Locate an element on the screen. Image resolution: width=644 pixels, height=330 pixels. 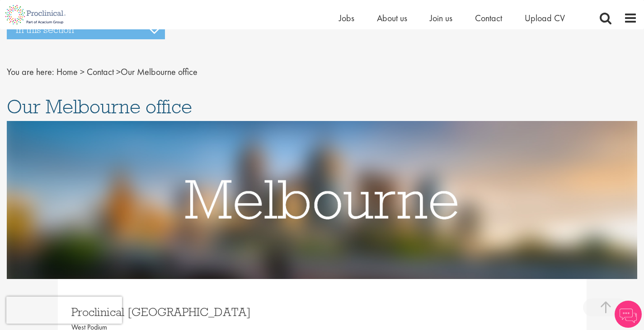
span: Join us is located at coordinates (441, 18).